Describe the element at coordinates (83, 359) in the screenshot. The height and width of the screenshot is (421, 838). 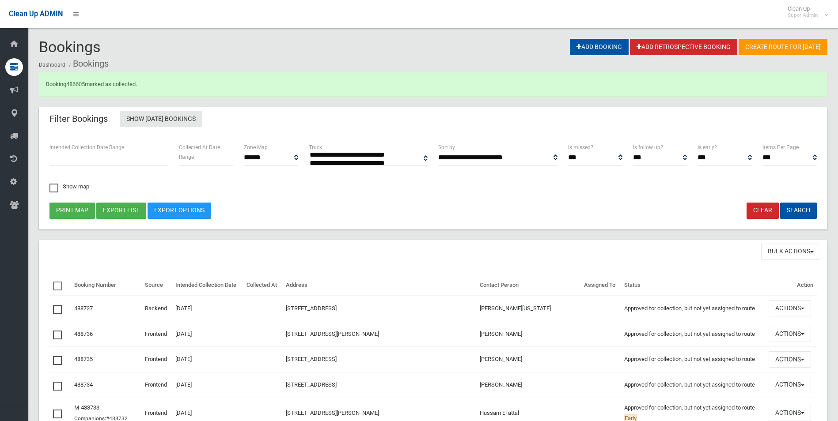
I see `a: 488735` at that location.